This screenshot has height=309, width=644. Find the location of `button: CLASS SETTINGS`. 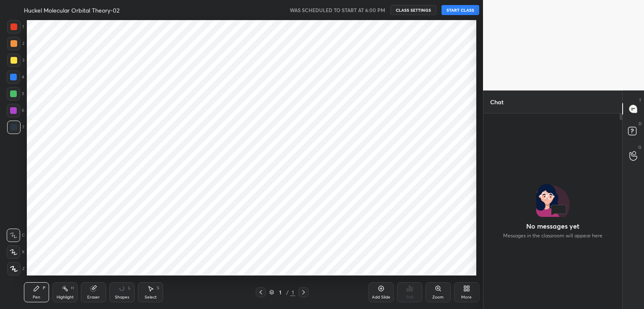

button: CLASS SETTINGS is located at coordinates (414, 10).